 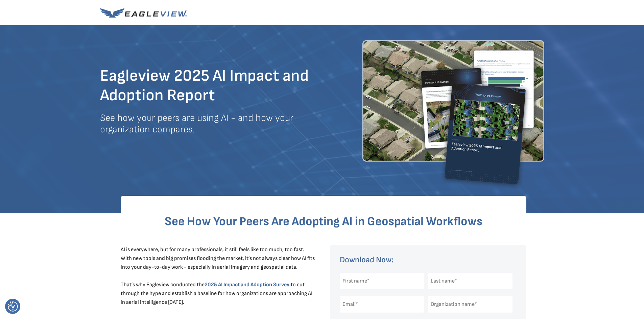 What do you see at coordinates (13, 307) in the screenshot?
I see `img: Revisit consent button` at bounding box center [13, 307].